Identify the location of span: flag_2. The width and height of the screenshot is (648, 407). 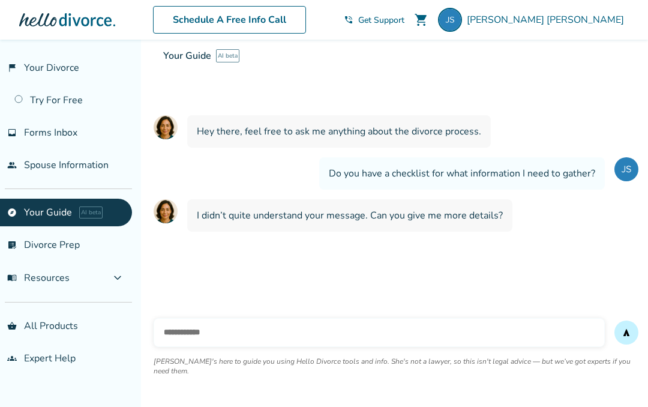
(12, 68).